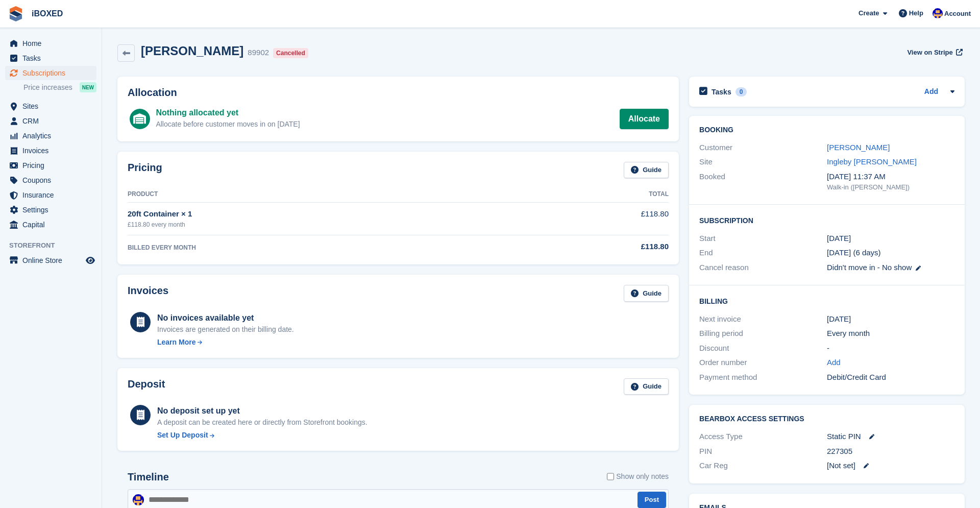  Describe the element at coordinates (320, 247) in the screenshot. I see `div: BILLED EVERY MONTH` at that location.